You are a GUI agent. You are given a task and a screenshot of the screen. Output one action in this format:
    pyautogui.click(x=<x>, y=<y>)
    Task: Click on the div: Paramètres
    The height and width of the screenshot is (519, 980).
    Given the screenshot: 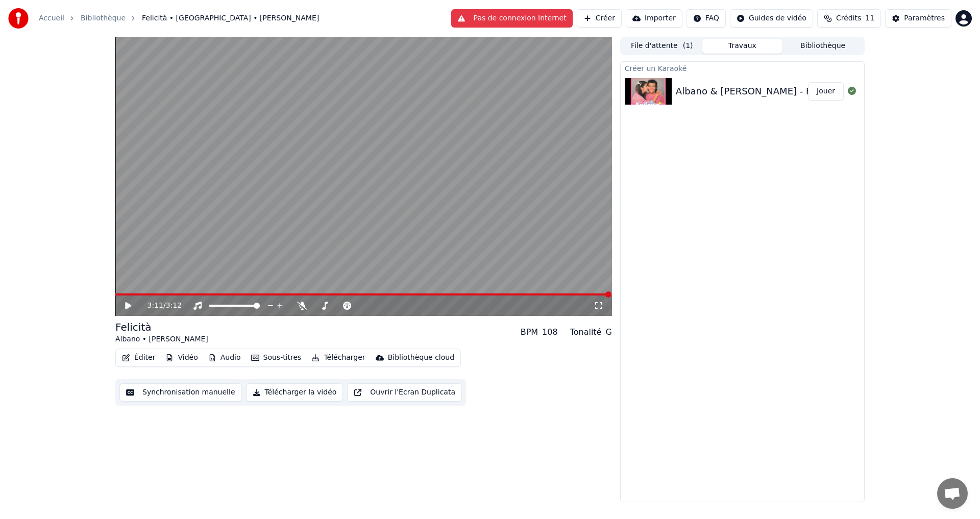 What is the action you would take?
    pyautogui.click(x=925, y=19)
    